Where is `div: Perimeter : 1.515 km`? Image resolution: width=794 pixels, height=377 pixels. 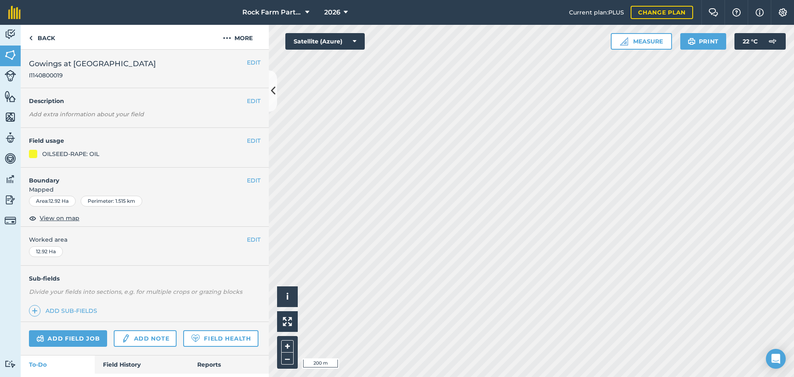 div: Perimeter : 1.515 km is located at coordinates (111, 201).